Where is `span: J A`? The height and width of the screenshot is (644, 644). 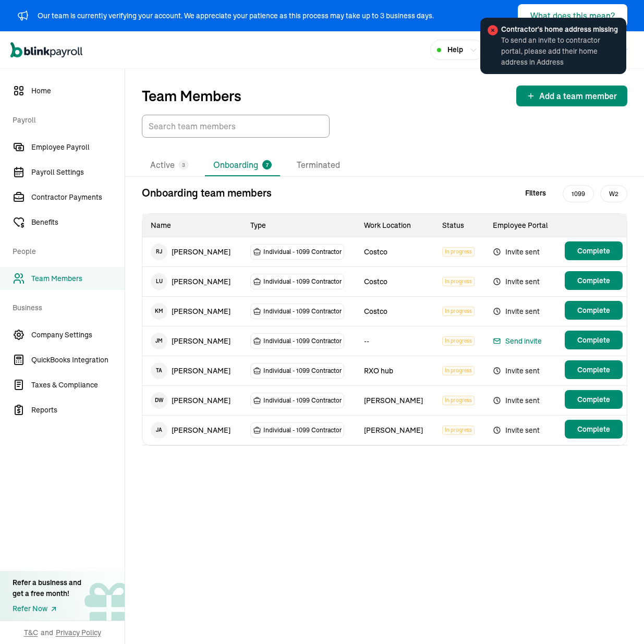 span: J A is located at coordinates (159, 430).